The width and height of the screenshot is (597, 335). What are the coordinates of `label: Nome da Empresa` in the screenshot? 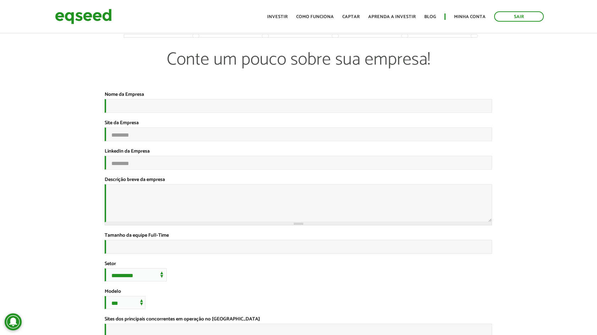 It's located at (124, 95).